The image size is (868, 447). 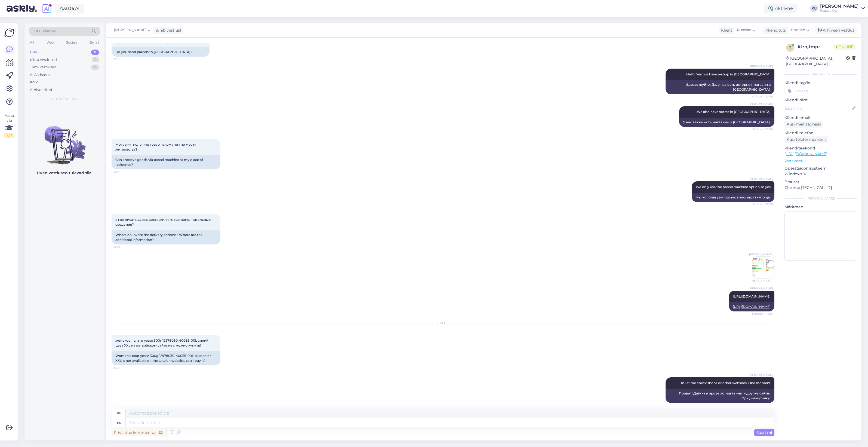 I want to click on div: Привет! Дай-ка я проверю магазины и другие сайты. Одну минуточку., so click(x=719, y=395).